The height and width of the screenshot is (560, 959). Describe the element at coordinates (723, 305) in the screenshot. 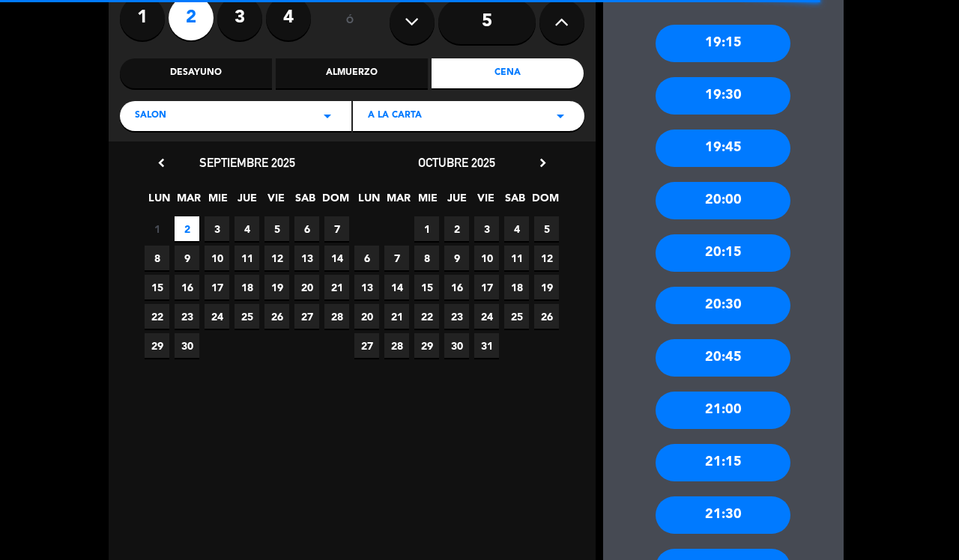

I see `div: 20:30` at that location.